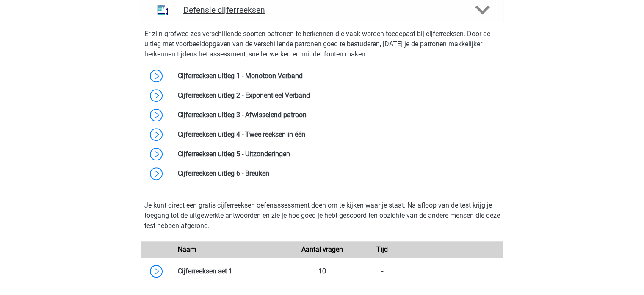 The width and height of the screenshot is (644, 295). Describe the element at coordinates (337, 134) in the screenshot. I see `div: Cijferreeksen uitleg 4 - Twee reeksen in één` at that location.